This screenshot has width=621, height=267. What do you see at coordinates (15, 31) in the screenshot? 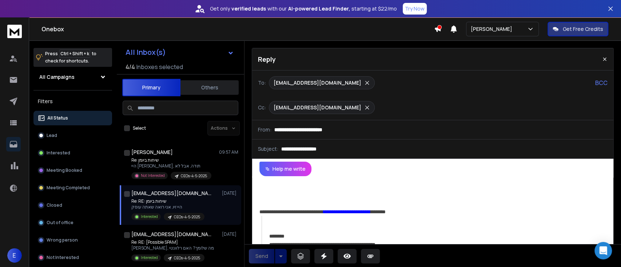
I see `img: logo` at bounding box center [15, 31].